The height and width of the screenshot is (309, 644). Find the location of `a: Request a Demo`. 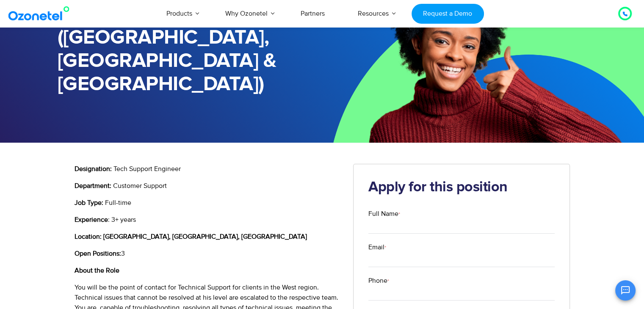

a: Request a Demo is located at coordinates (448, 14).